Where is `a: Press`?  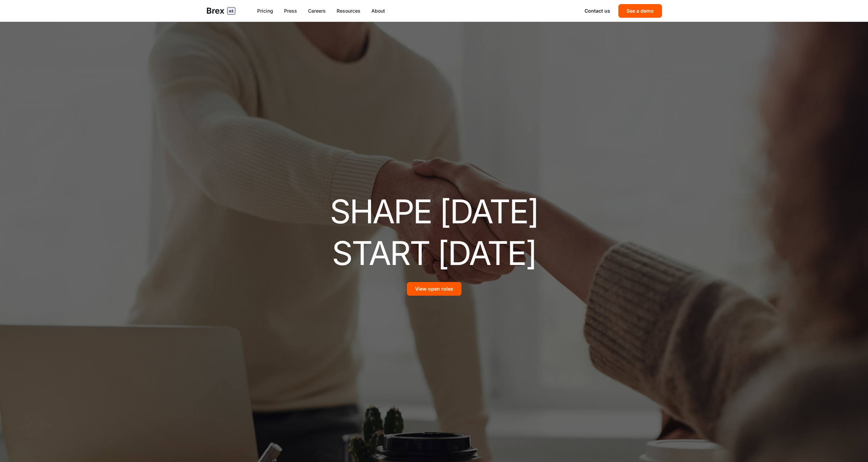
a: Press is located at coordinates (290, 10).